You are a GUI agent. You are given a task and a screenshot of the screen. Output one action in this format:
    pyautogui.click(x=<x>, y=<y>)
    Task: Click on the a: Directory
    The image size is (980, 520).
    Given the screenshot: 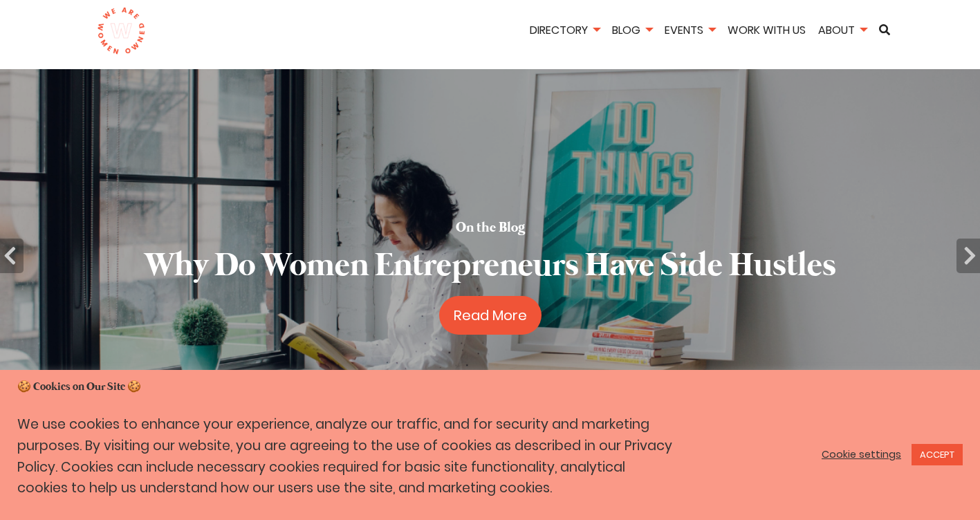 What is the action you would take?
    pyautogui.click(x=564, y=30)
    